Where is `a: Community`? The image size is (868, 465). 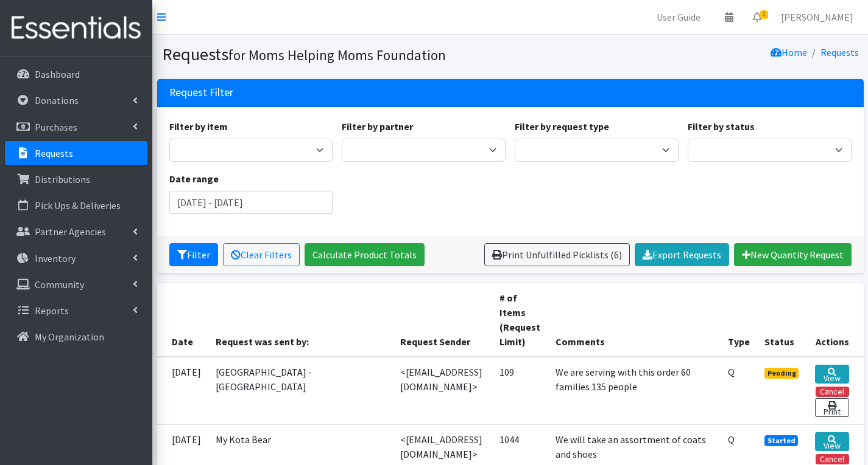
a: Community is located at coordinates (76, 285).